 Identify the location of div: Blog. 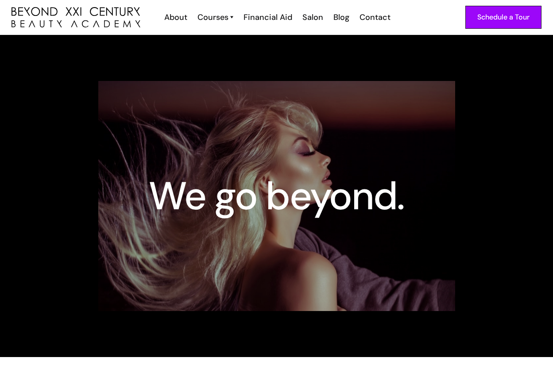
(341, 17).